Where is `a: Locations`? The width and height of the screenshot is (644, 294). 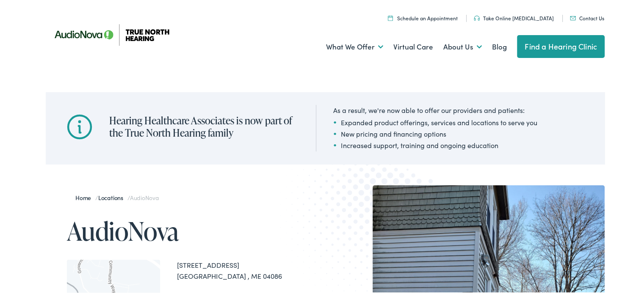
a: Locations is located at coordinates (112, 196).